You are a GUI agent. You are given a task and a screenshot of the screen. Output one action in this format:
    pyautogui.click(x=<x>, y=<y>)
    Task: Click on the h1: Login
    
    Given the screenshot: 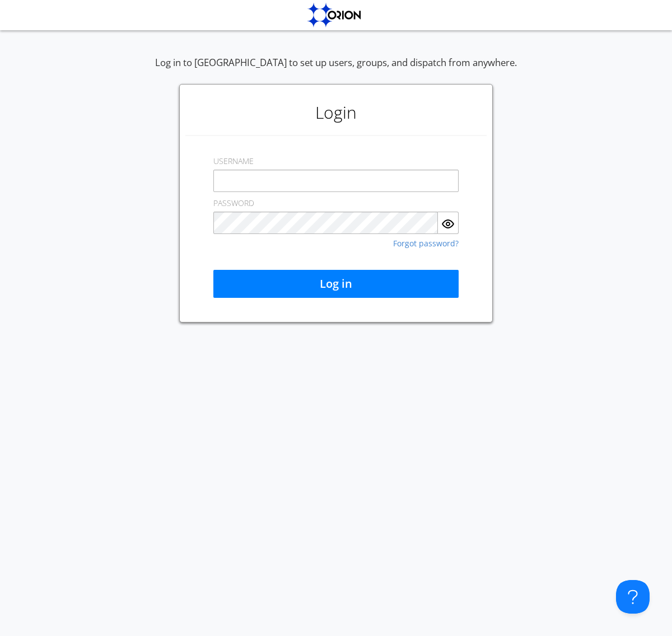 What is the action you would take?
    pyautogui.click(x=336, y=113)
    